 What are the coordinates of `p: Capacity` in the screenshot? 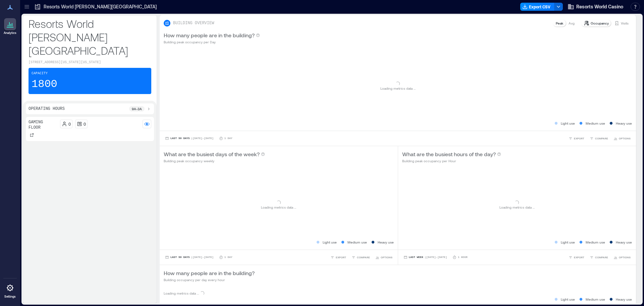 It's located at (40, 74).